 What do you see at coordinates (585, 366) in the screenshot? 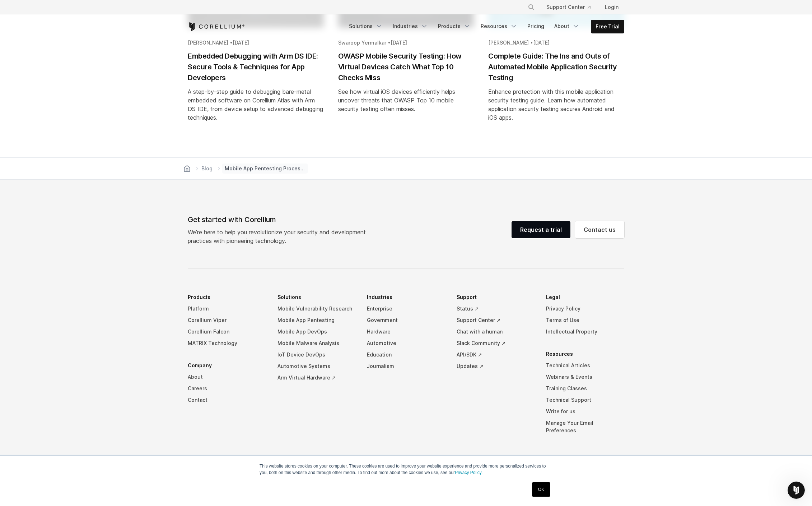
I see `a: Technical Articles` at bounding box center [585, 366].